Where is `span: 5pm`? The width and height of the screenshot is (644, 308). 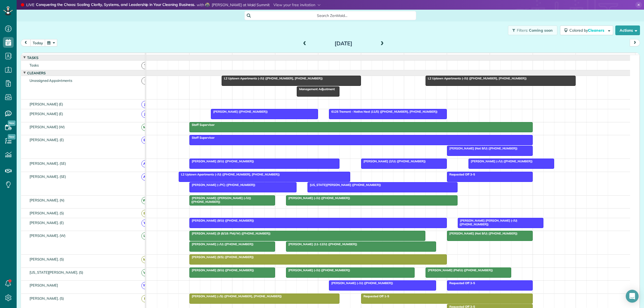 span: 5pm is located at coordinates (538, 56).